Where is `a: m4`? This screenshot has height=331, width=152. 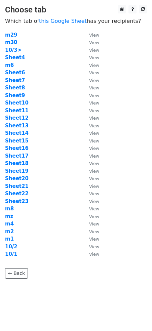 a: m4 is located at coordinates (9, 224).